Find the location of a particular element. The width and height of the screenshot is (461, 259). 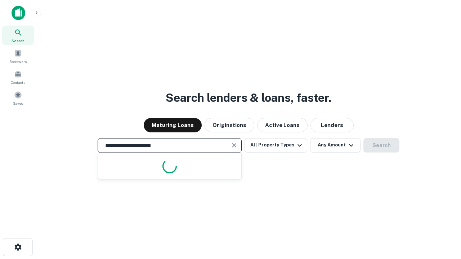

a: Borrowers is located at coordinates (18, 56).